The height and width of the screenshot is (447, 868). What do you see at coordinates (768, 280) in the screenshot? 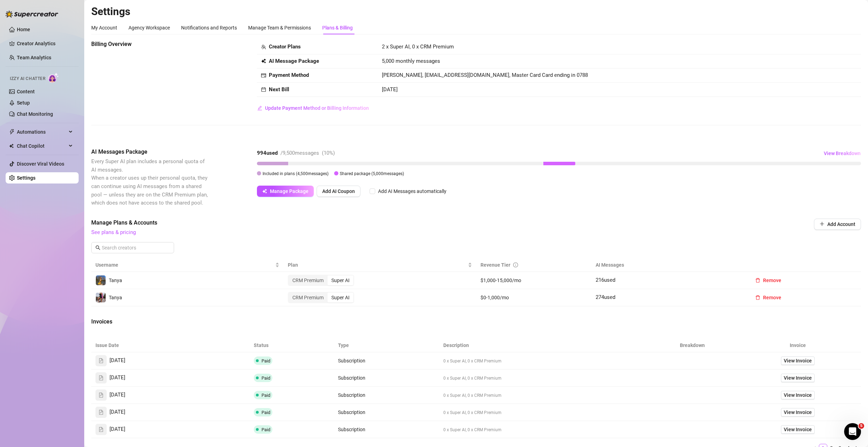
I see `button: Remove` at bounding box center [768, 280].